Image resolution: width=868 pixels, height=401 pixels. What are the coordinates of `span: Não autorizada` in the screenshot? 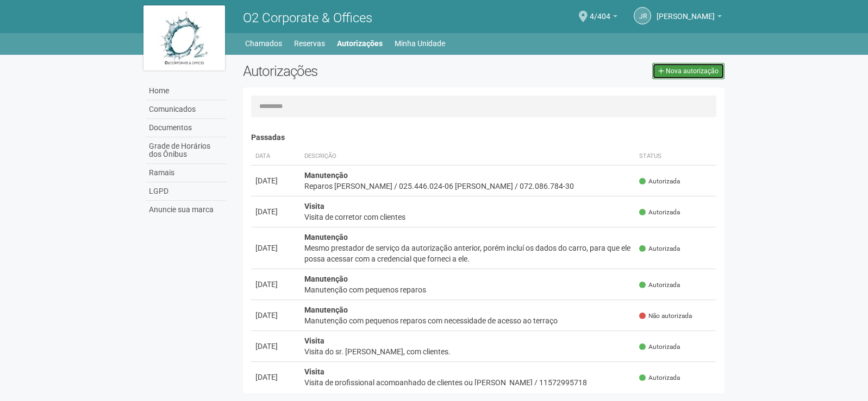 It's located at (665, 316).